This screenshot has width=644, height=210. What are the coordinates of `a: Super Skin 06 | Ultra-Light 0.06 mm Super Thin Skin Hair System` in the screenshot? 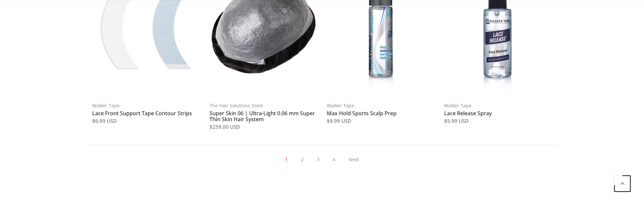 It's located at (262, 117).